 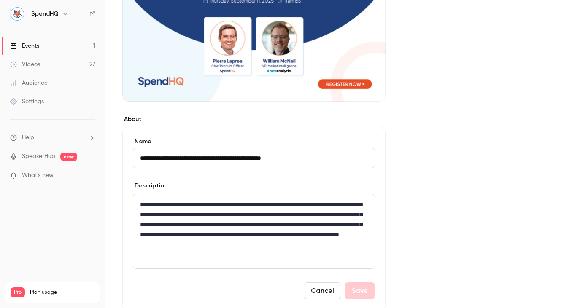 I want to click on a: SpeakerHub, so click(x=38, y=156).